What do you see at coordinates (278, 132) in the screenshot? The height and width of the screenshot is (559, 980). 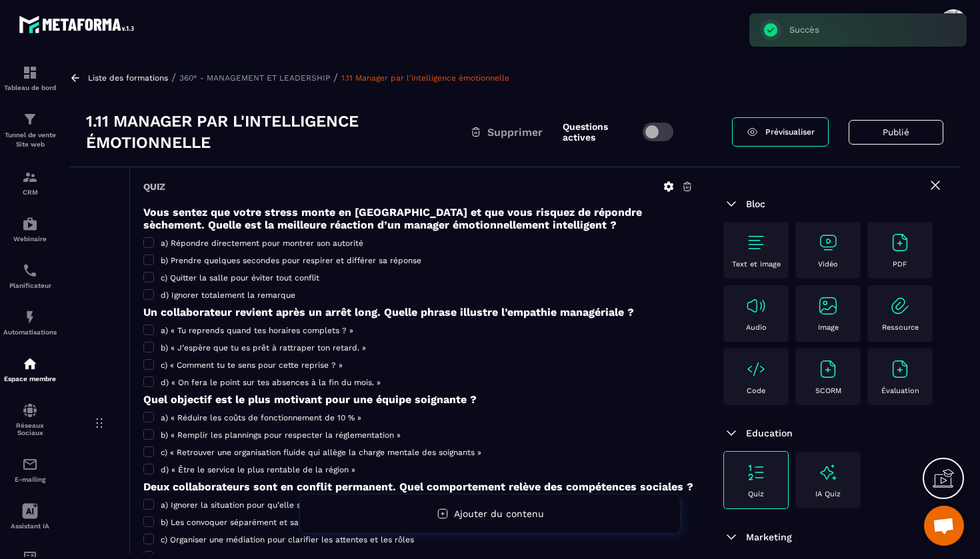 I see `h3: 1.11 Manager par l'intelligence émotionnelle` at bounding box center [278, 132].